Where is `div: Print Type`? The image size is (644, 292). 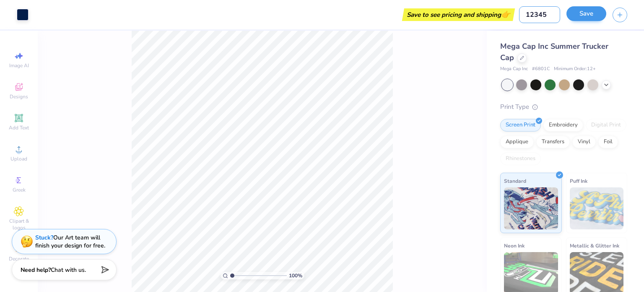
div: Print Type is located at coordinates (564, 107).